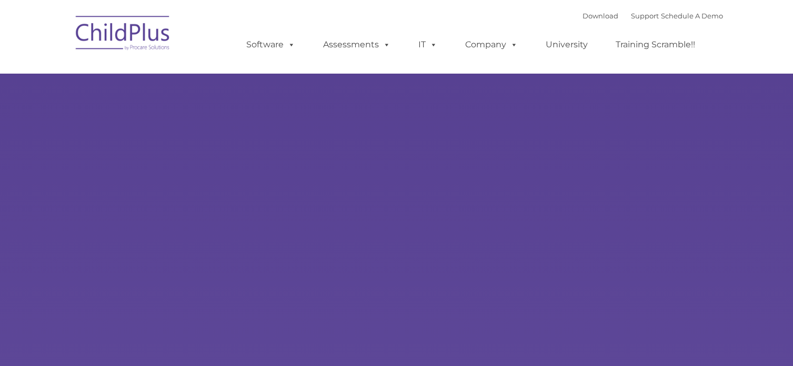 This screenshot has width=793, height=366. I want to click on a: Download, so click(601, 16).